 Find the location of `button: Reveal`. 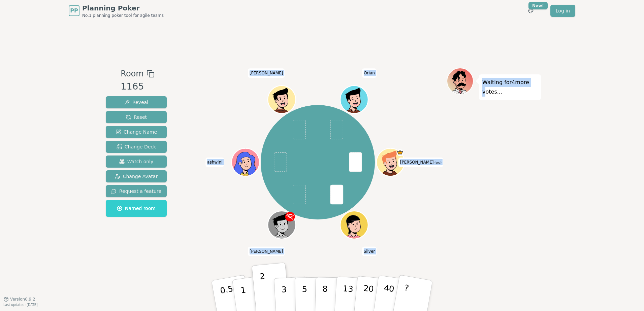

button: Reveal is located at coordinates (136, 102).